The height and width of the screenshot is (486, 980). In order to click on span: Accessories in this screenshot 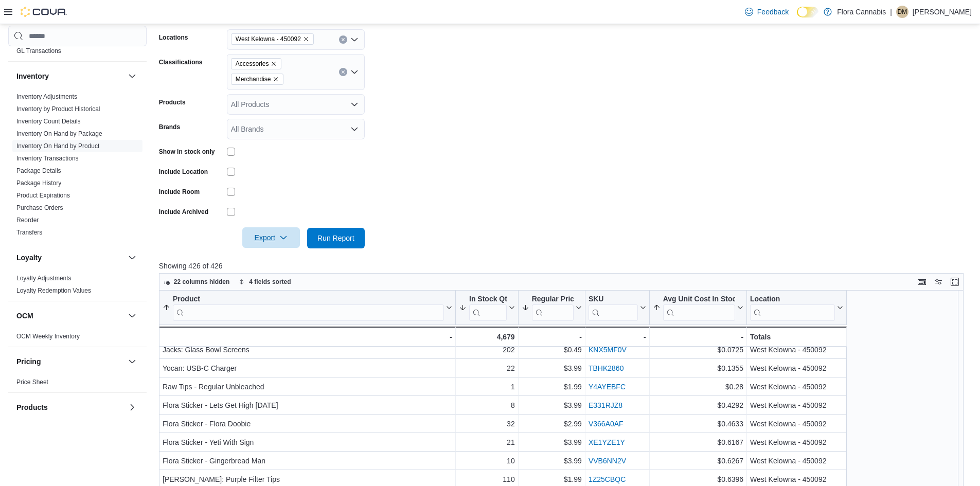, I will do `click(252, 64)`.